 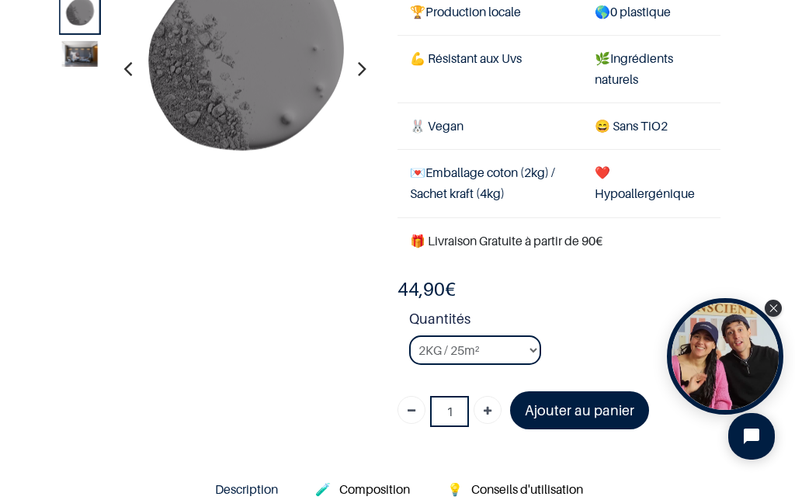 I want to click on span: Composition, so click(x=374, y=489).